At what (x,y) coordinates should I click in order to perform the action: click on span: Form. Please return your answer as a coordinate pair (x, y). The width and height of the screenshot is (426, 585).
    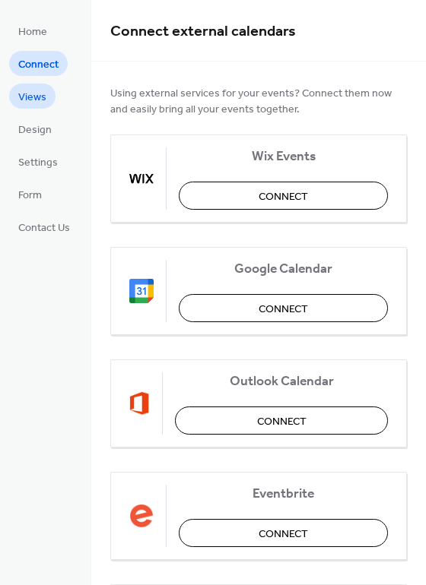
    Looking at the image, I should click on (30, 195).